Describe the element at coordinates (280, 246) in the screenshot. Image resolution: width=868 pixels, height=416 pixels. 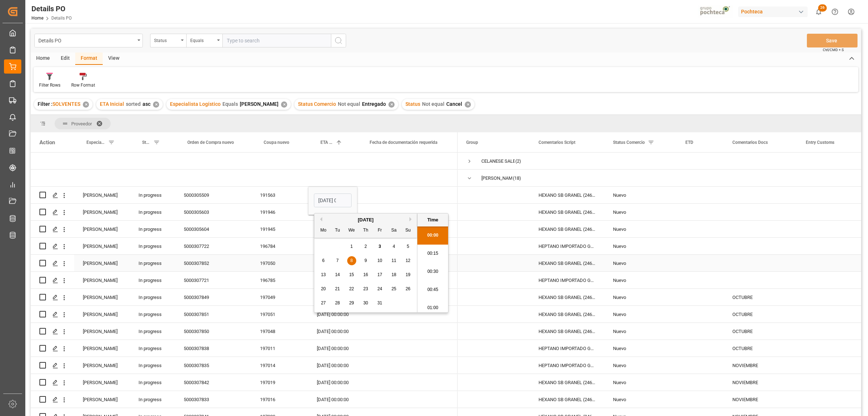
I see `div: 196784` at that location.